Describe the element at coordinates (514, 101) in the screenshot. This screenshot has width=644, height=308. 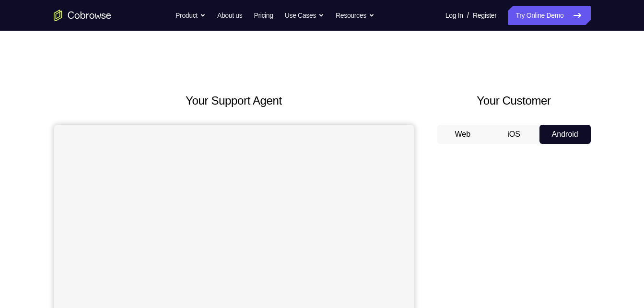
I see `h2: Your Customer` at that location.